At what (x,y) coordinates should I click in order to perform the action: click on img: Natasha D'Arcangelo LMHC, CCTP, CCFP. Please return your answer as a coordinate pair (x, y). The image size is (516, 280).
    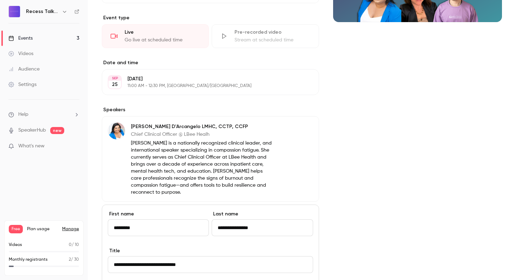
    Looking at the image, I should click on (117, 131).